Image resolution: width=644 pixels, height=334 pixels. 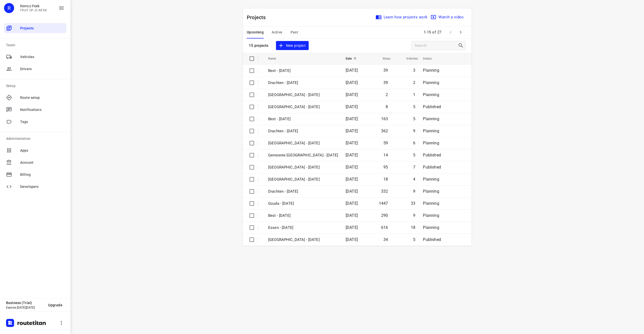 I want to click on p: Drachten - Tuesday, so click(x=303, y=191).